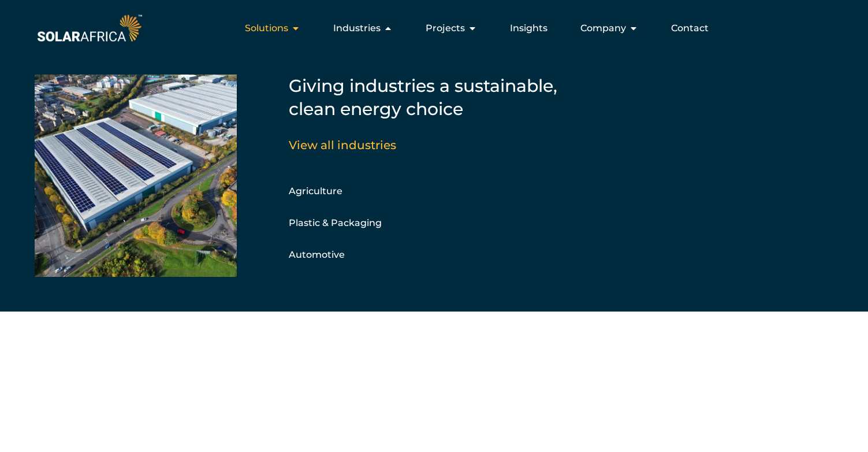 This screenshot has height=452, width=868. I want to click on span: Projects, so click(445, 28).